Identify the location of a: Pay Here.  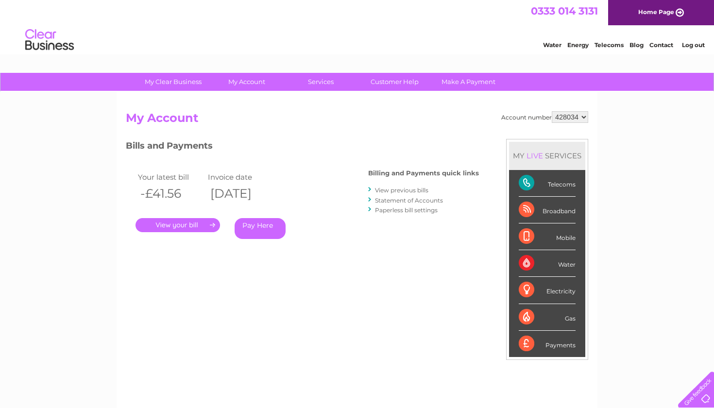
(260, 228).